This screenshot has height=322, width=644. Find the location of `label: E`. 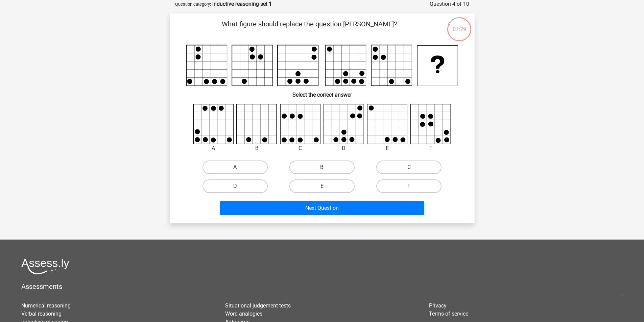

label: E is located at coordinates (322, 186).